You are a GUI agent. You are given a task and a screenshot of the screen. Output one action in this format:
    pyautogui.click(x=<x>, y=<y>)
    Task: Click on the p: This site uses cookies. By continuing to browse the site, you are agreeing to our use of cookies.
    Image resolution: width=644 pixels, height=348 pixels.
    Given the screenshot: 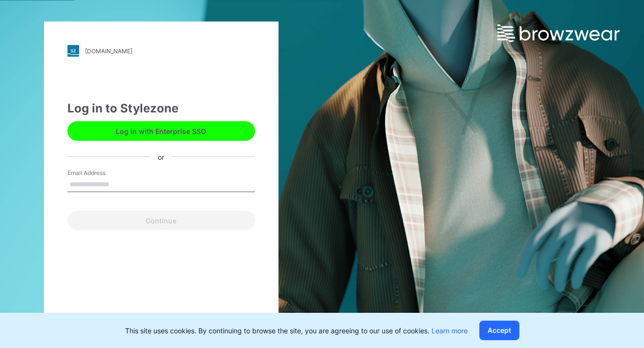 What is the action you would take?
    pyautogui.click(x=296, y=331)
    